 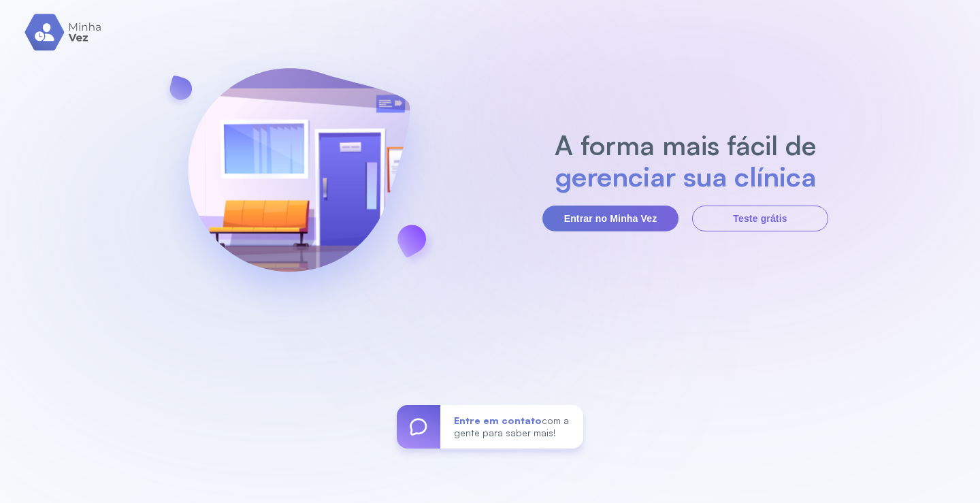 I want to click on h2: A forma mais fácil de, so click(x=686, y=145).